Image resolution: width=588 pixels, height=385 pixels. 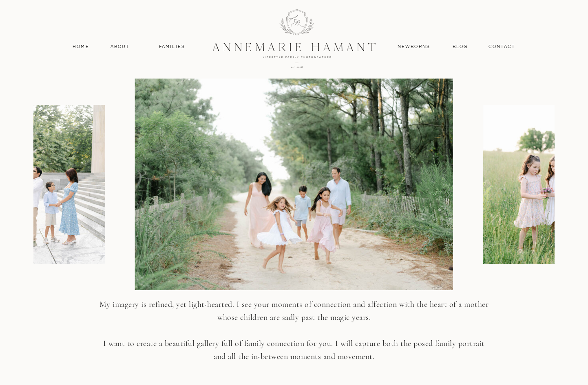 I want to click on a: About, so click(x=120, y=46).